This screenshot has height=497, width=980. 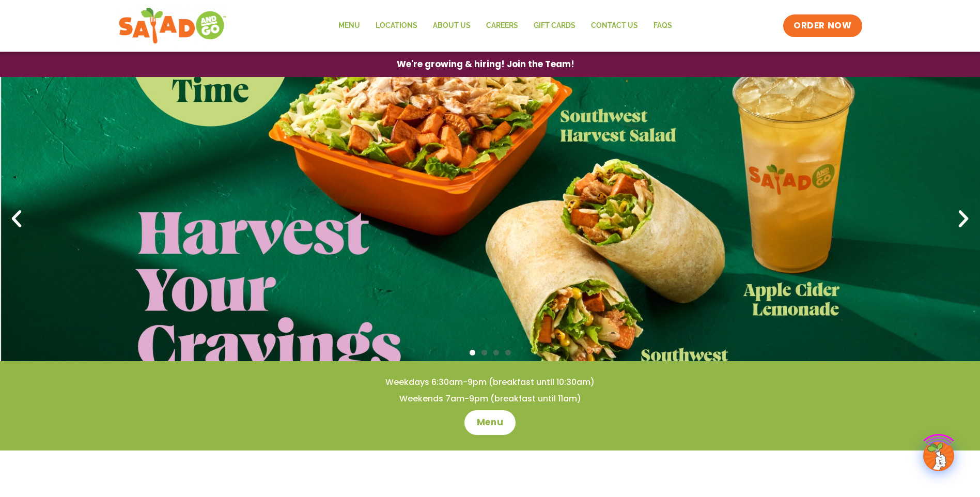 I want to click on h4: Weekdays 6:30am-9pm (breakfast until 10:30am), so click(x=490, y=382).